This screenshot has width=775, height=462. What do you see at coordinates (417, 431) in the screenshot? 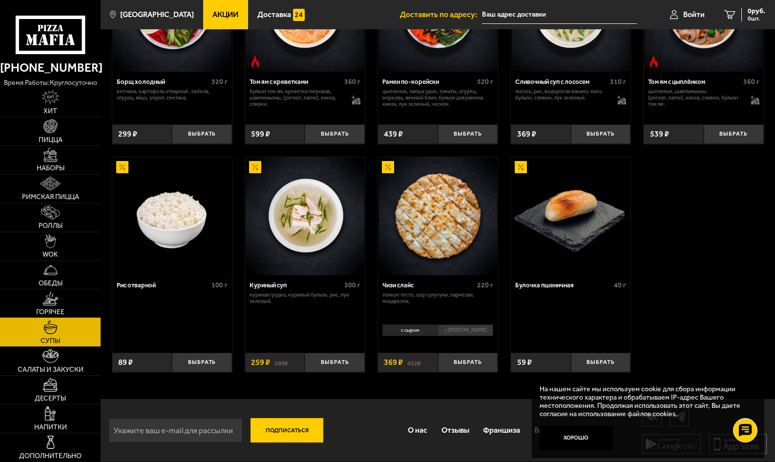
I see `a: О нас` at bounding box center [417, 431].